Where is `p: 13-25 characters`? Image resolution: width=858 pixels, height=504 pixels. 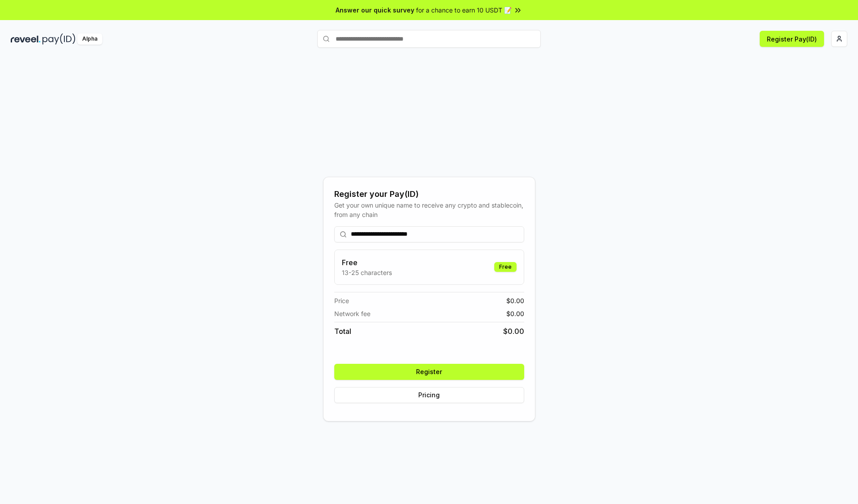
p: 13-25 characters is located at coordinates (367, 272).